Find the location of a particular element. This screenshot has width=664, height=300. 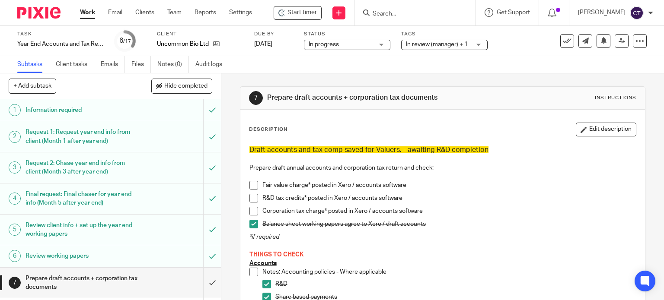

a: Emails is located at coordinates (113, 64).